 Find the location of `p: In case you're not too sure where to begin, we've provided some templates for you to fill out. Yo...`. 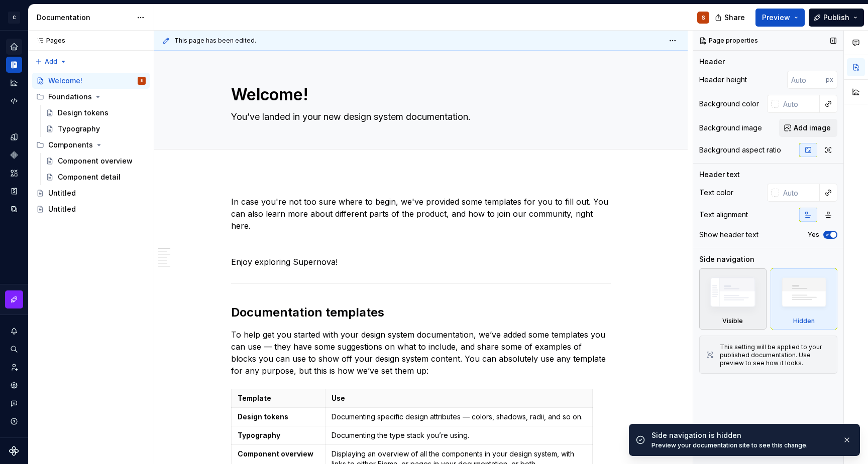

p: In case you're not too sure where to begin, we've provided some templates for you to fill out. Yo... is located at coordinates (421, 214).